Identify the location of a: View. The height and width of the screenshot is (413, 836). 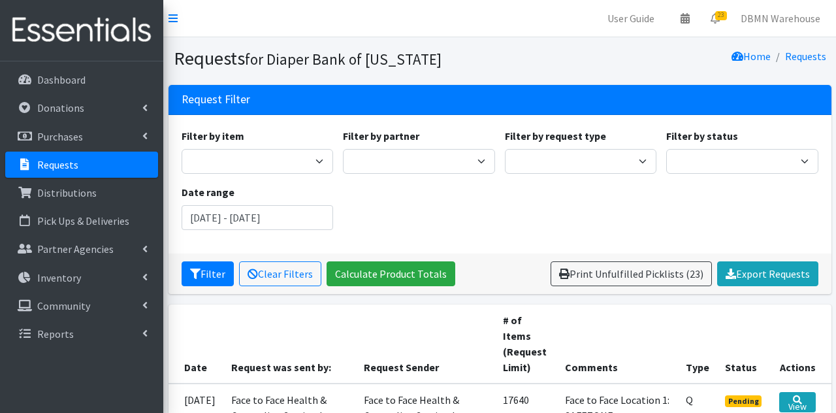
(797, 402).